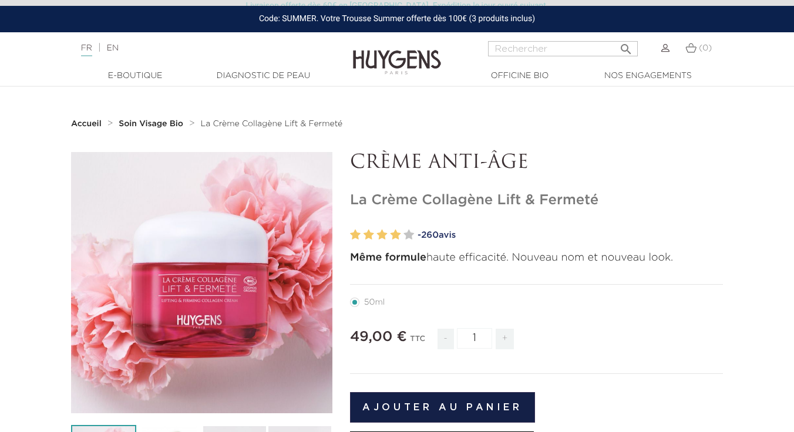 Image resolution: width=794 pixels, height=432 pixels. I want to click on a: -260avis, so click(571, 236).